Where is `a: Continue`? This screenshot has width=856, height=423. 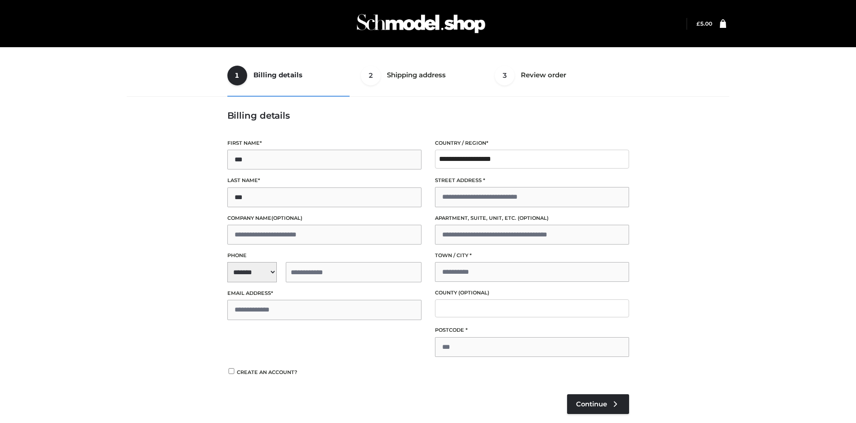 a: Continue is located at coordinates (598, 404).